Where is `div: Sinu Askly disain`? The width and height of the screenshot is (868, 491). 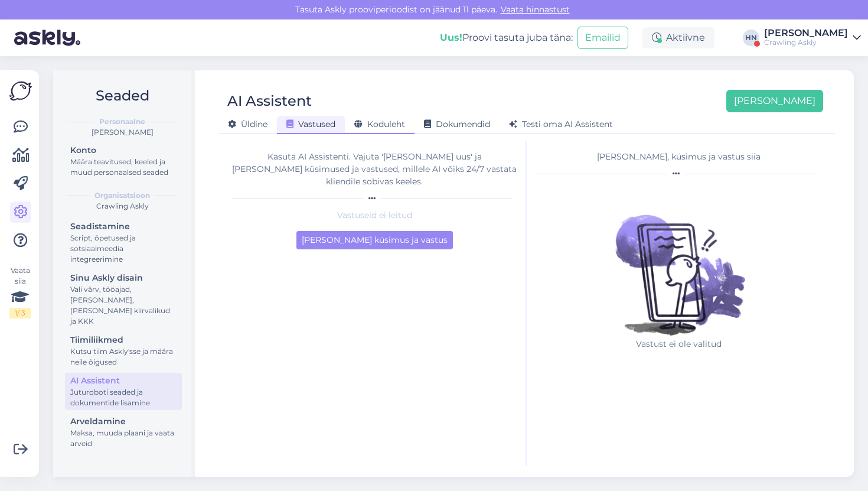
div: Sinu Askly disain is located at coordinates (123, 277).